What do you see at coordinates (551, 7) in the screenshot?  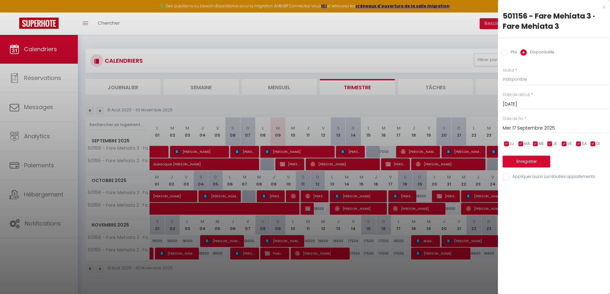 I see `div: x` at bounding box center [551, 7].